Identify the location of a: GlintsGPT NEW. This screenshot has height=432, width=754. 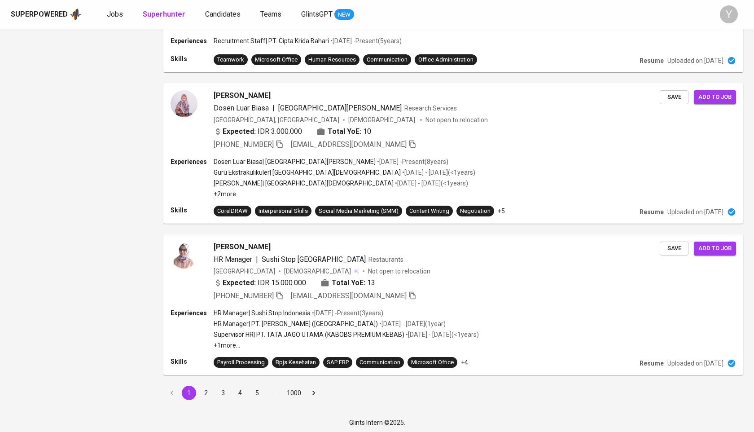
(328, 14).